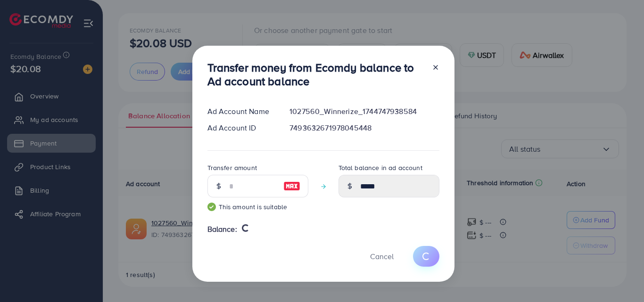 The width and height of the screenshot is (644, 302). I want to click on button: Cancel, so click(382, 256).